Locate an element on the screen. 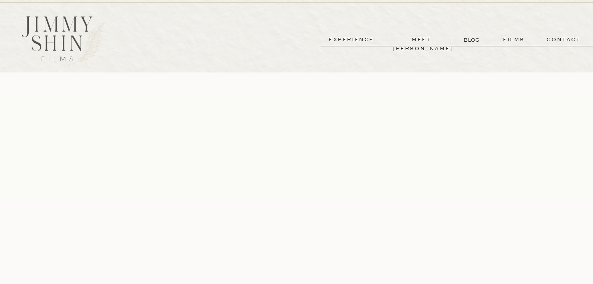 This screenshot has height=284, width=593. p: contact is located at coordinates (564, 40).